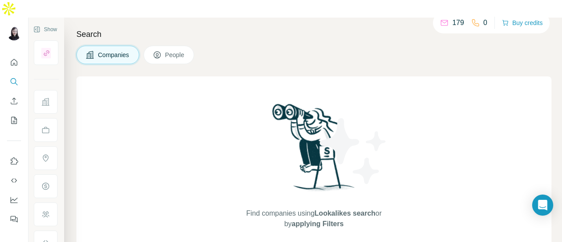 The image size is (562, 242). Describe the element at coordinates (345, 213) in the screenshot. I see `span: Lookalikes search` at that location.